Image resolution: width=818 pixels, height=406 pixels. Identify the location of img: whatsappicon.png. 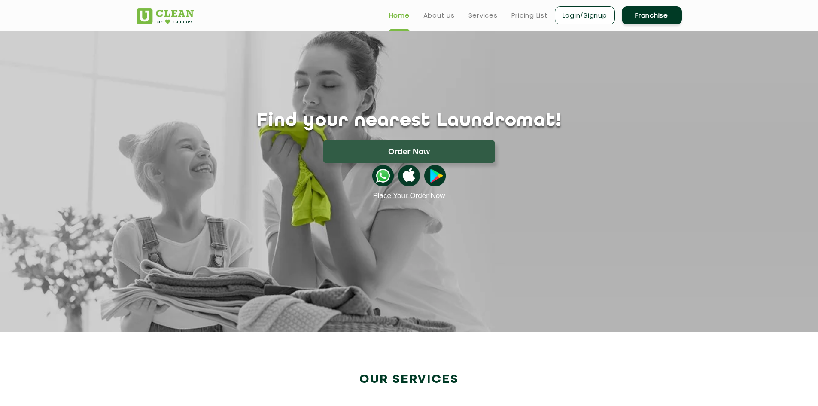
(383, 176).